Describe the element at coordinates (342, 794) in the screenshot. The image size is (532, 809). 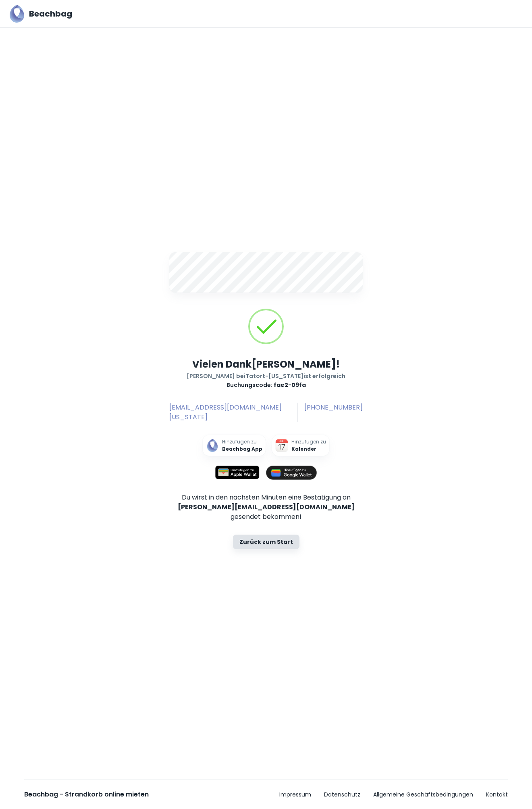
I see `a: Datenschutz` at that location.